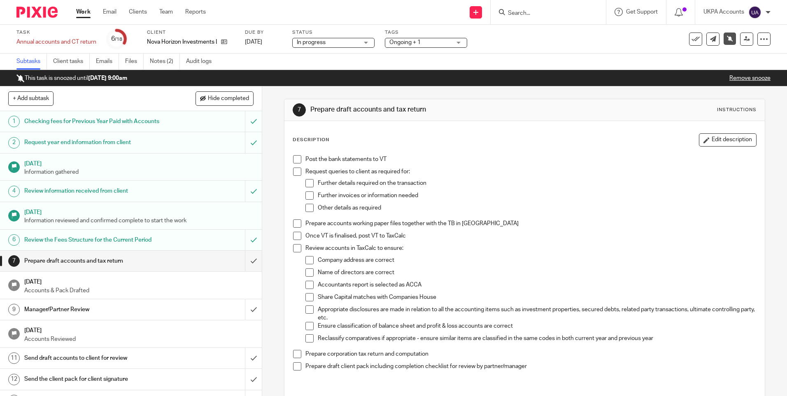  What do you see at coordinates (165, 61) in the screenshot?
I see `a: Notes (2)` at bounding box center [165, 61].